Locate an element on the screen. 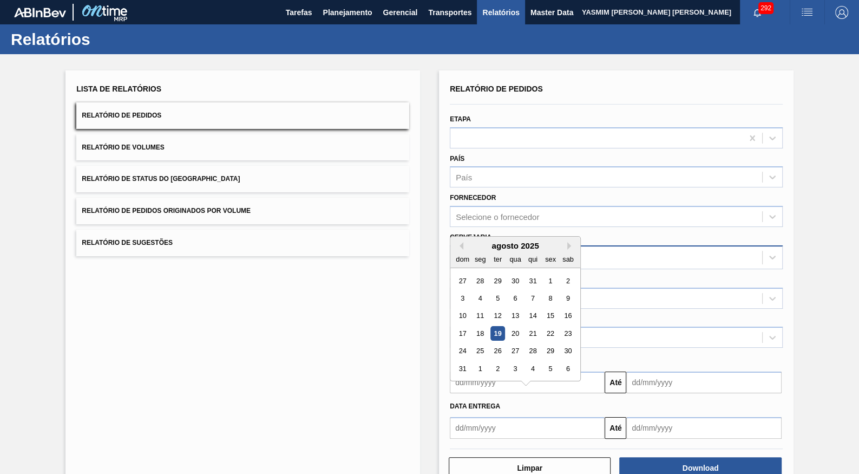 The height and width of the screenshot is (474, 859). div: Choose domingo, 10 de agosto de 2025 is located at coordinates (462, 316).